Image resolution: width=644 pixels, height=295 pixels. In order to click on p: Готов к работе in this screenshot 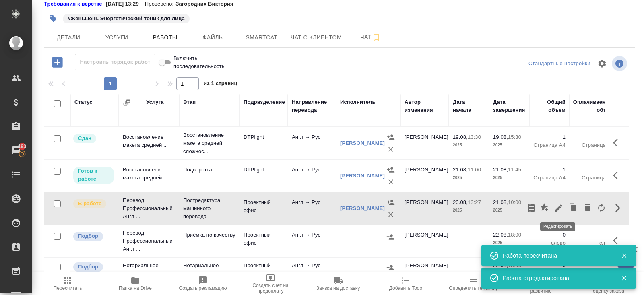, I will do `click(93, 175)`.